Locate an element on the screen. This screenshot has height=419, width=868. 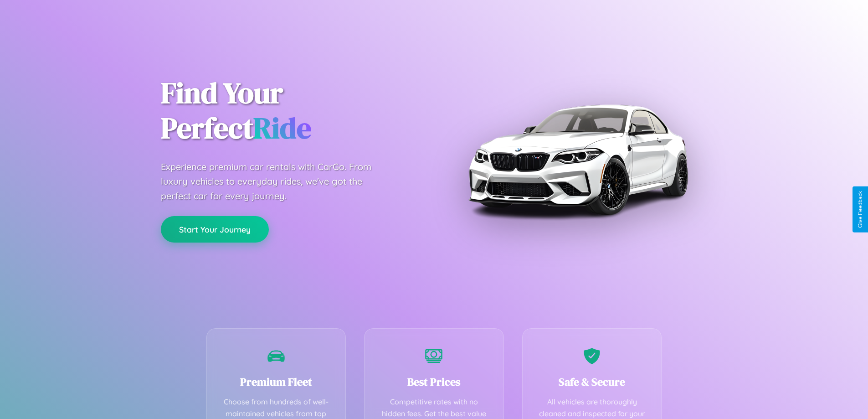
img: Premium BMW car rental vehicle is located at coordinates (578, 160).